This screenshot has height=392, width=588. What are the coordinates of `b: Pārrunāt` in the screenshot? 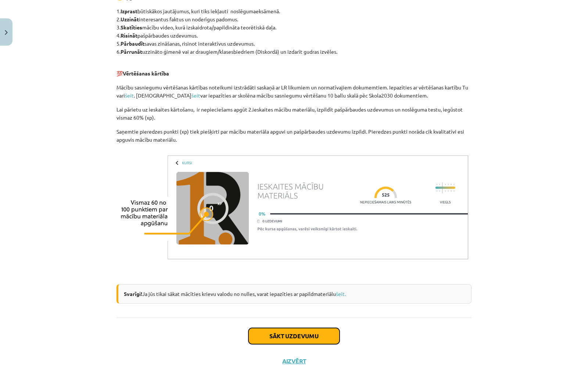 It's located at (131, 52).